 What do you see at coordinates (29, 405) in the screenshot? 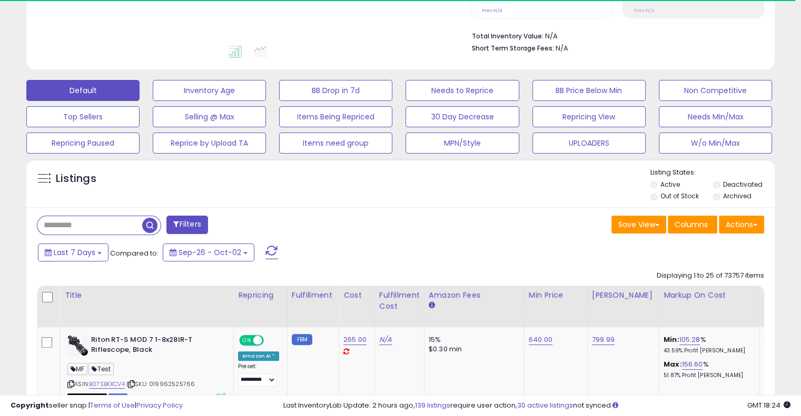
I see `strong: Copyright` at bounding box center [29, 405].